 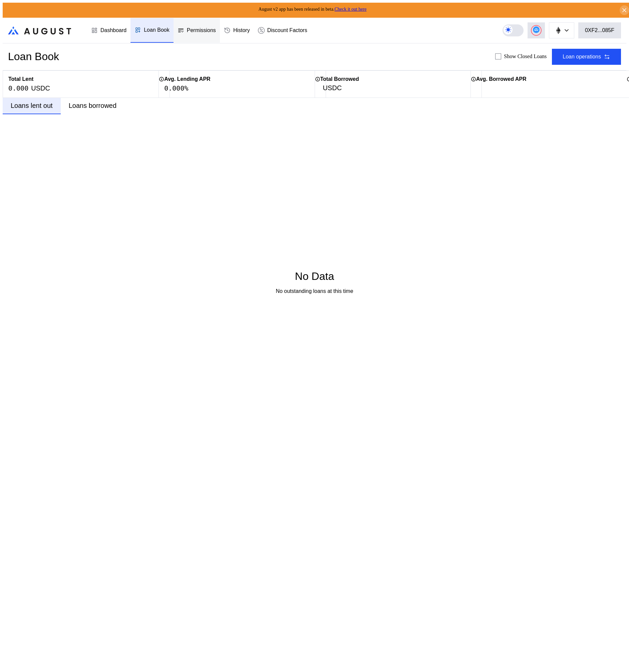 I want to click on div: No Data, so click(x=314, y=276).